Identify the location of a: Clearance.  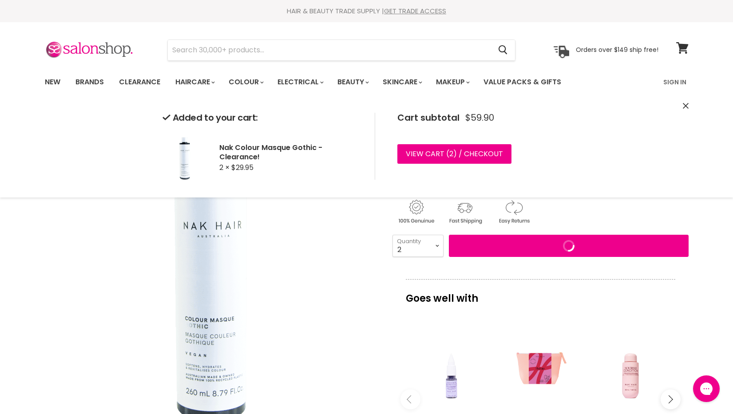
(139, 82).